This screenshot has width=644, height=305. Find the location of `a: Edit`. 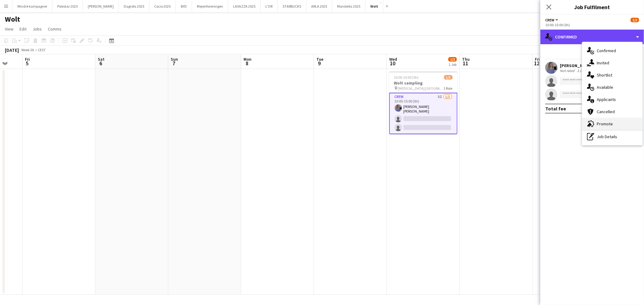

a: Edit is located at coordinates (23, 29).